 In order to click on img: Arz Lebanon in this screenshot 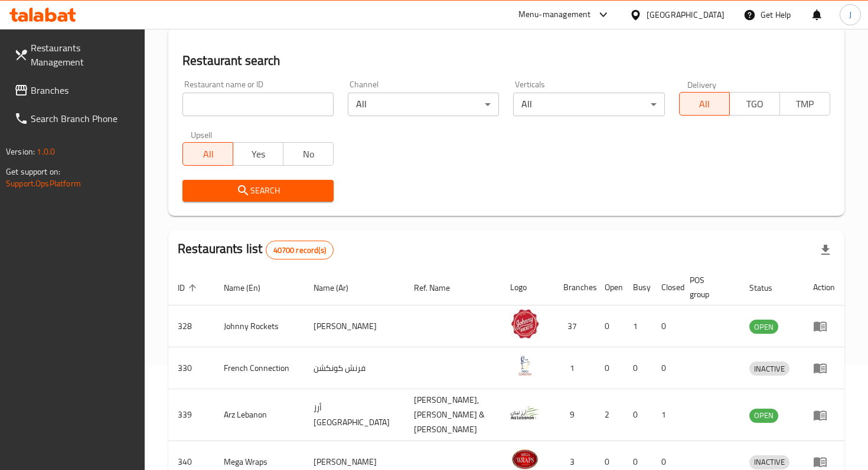, I will do `click(525, 413)`.